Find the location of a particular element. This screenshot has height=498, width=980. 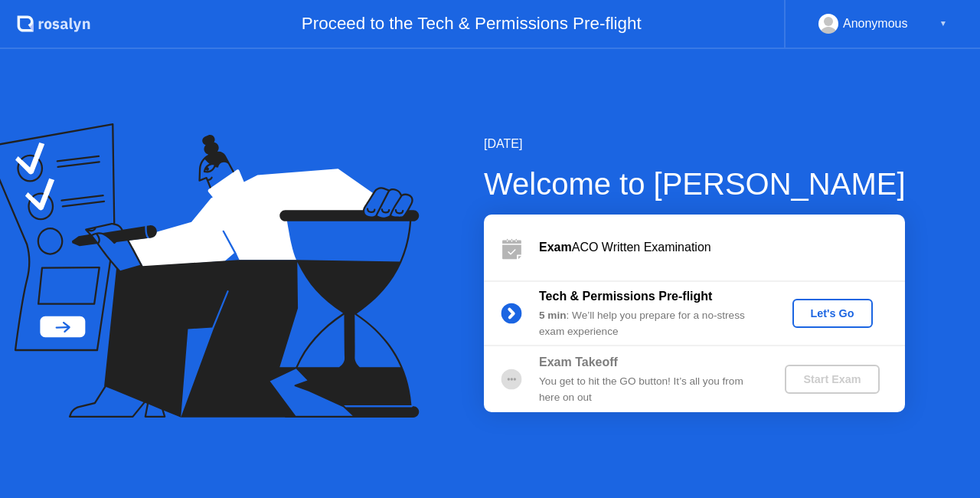

div: Start Exam is located at coordinates (831, 379).